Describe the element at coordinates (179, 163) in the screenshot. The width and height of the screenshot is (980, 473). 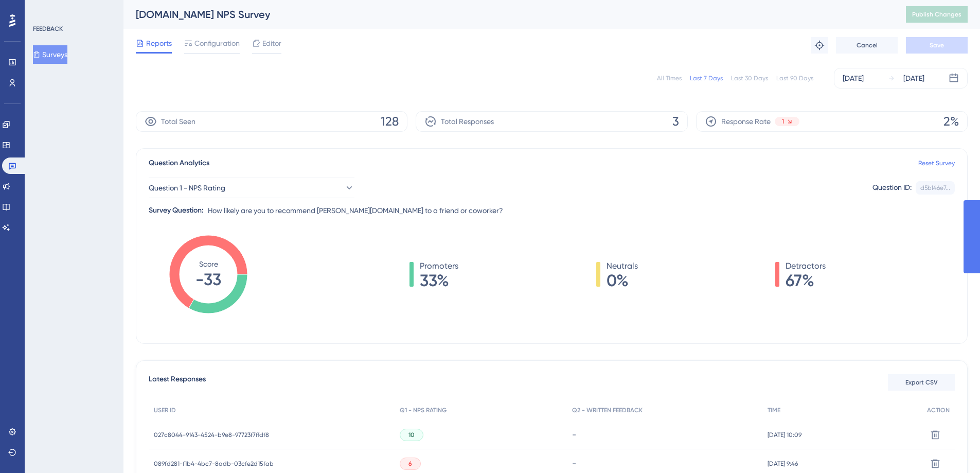
I see `span: Question Analytics` at that location.